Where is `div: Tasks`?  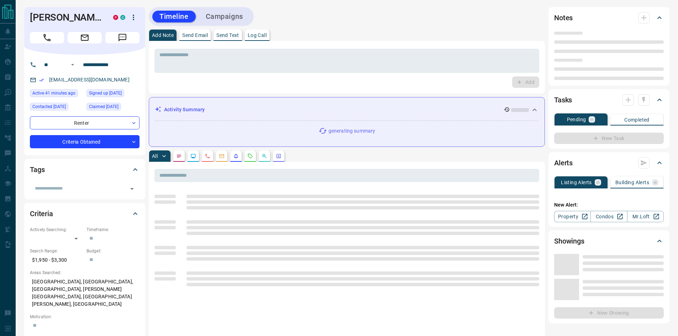
div: Tasks is located at coordinates (609, 100).